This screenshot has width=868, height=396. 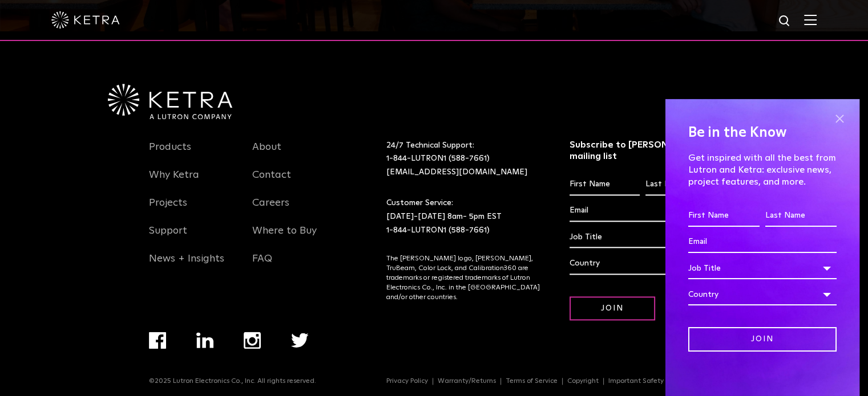 What do you see at coordinates (284, 238) in the screenshot?
I see `a: Where to Buy` at bounding box center [284, 238].